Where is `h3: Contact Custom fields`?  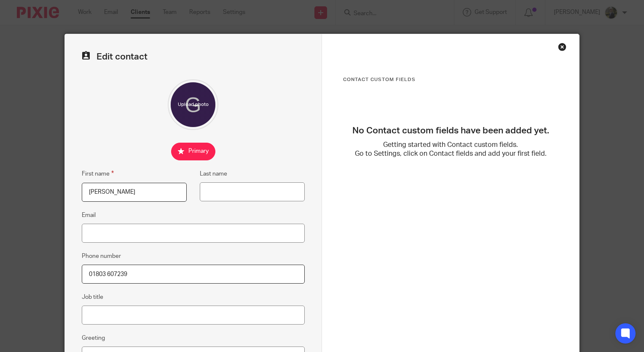
h3: Contact Custom fields is located at coordinates (450, 80).